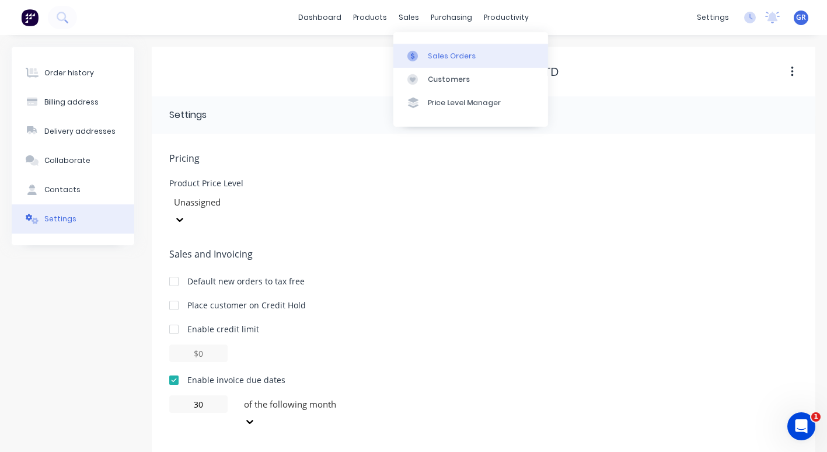  I want to click on div: Contacts, so click(62, 190).